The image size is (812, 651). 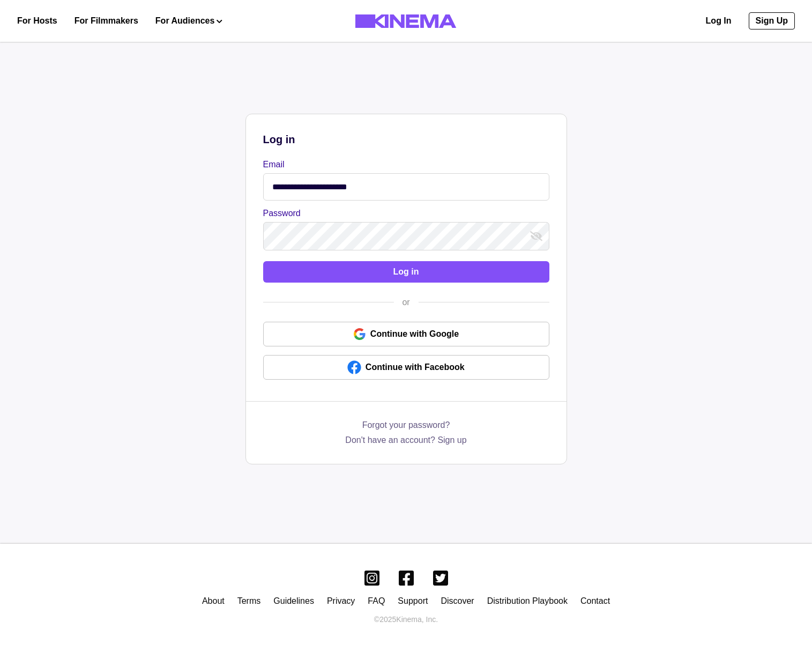 What do you see at coordinates (37, 21) in the screenshot?
I see `a: For Hosts` at bounding box center [37, 21].